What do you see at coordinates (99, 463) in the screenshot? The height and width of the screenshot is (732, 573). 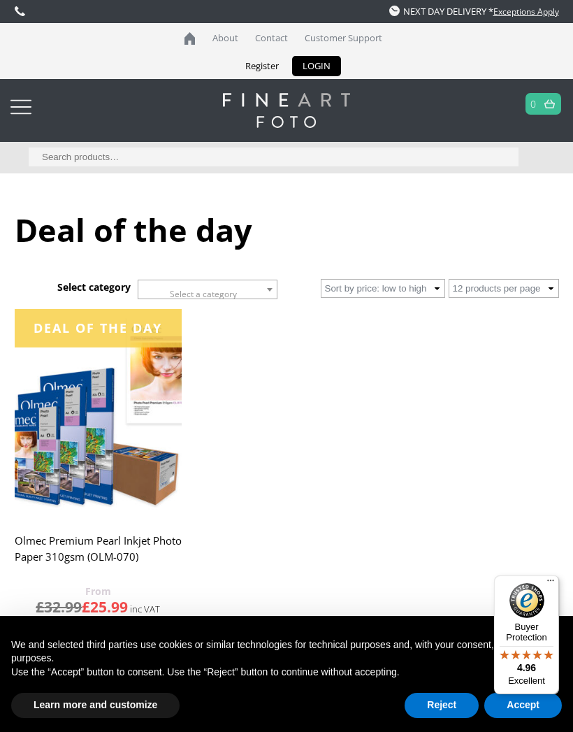 I see `a: Deal of the day Olmec Premium Pearl Inkjet Photo Paper 310gsm (OLM-070) £32.99£25.99` at bounding box center [99, 463].